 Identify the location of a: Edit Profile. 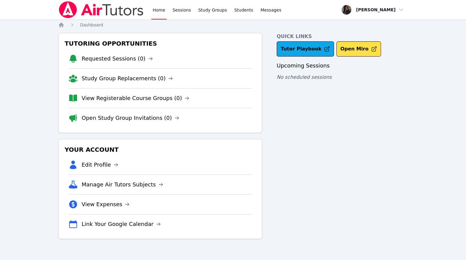
(100, 165).